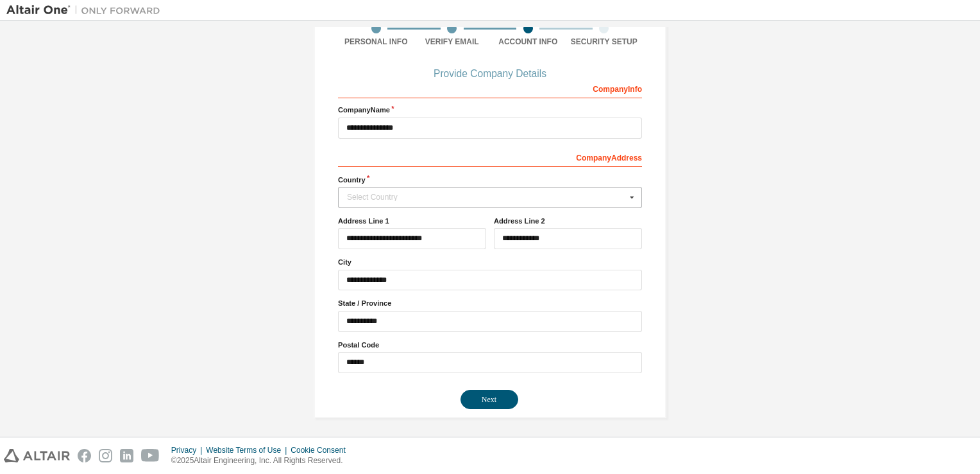 The height and width of the screenshot is (474, 980). I want to click on div: Cookie Consent, so click(321, 450).